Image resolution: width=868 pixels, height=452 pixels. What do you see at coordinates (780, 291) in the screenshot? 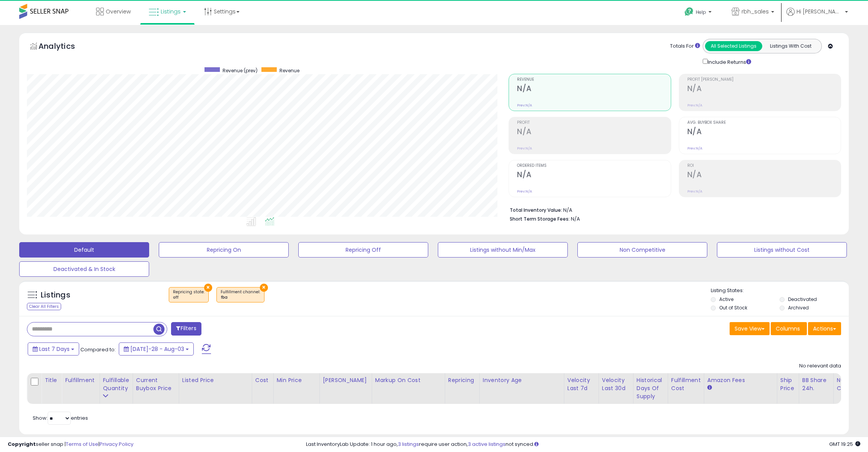
I see `p: Listing States:` at bounding box center [780, 291].